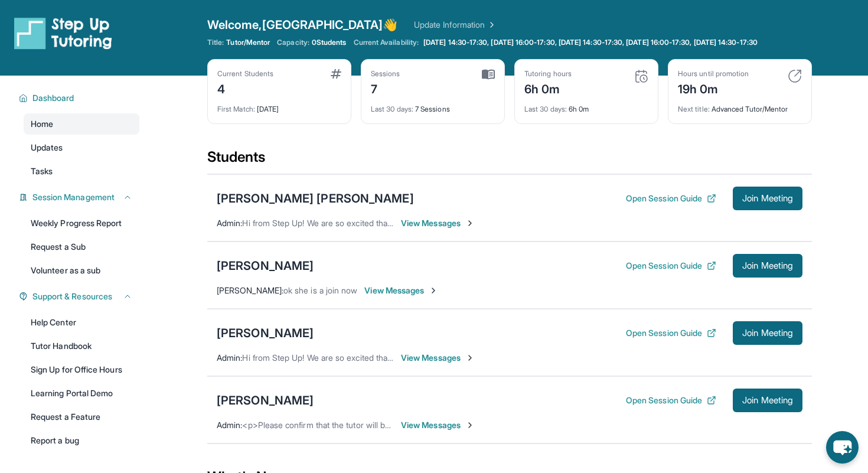 The image size is (868, 473). I want to click on img: logo, so click(63, 33).